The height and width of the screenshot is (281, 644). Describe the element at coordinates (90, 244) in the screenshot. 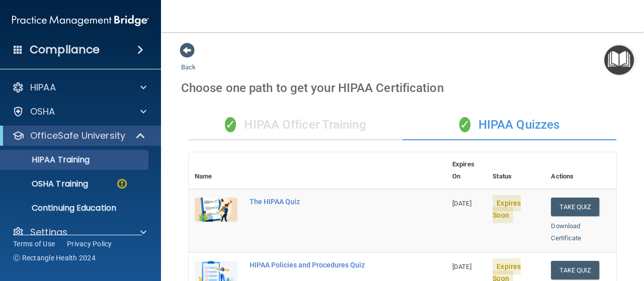

I see `a: Privacy Policy` at that location.